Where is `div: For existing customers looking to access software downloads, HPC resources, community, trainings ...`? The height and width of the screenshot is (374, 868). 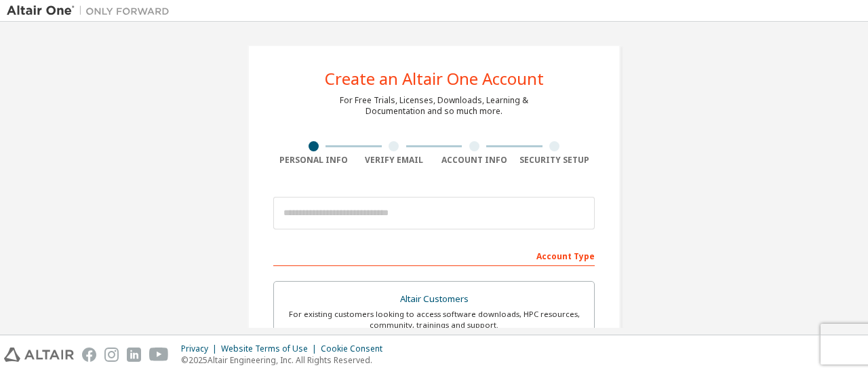 div: For existing customers looking to access software downloads, HPC resources, community, trainings ... is located at coordinates (434, 320).